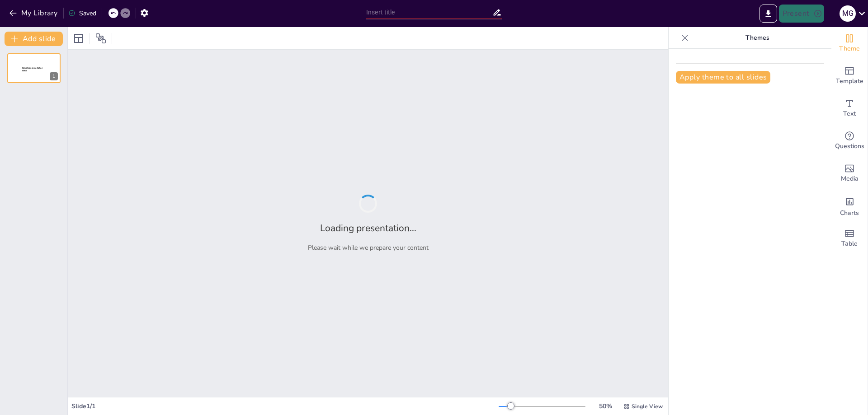 The height and width of the screenshot is (415, 868). What do you see at coordinates (849, 108) in the screenshot?
I see `div: Add text boxes` at bounding box center [849, 108].